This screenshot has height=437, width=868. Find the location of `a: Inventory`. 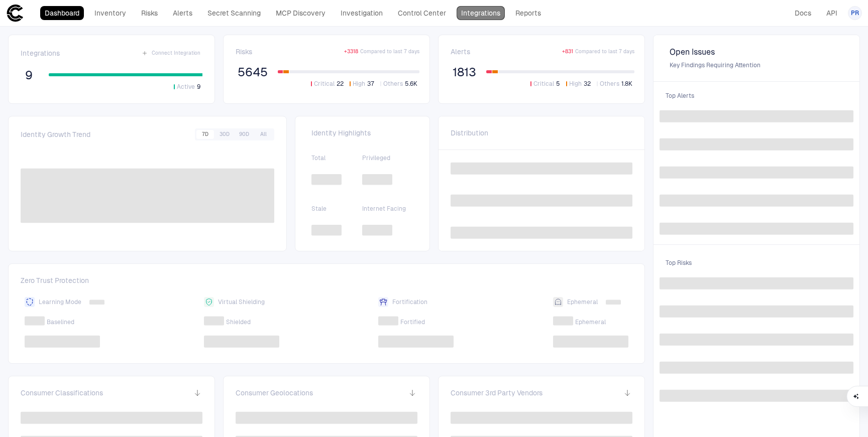

a: Inventory is located at coordinates (110, 13).